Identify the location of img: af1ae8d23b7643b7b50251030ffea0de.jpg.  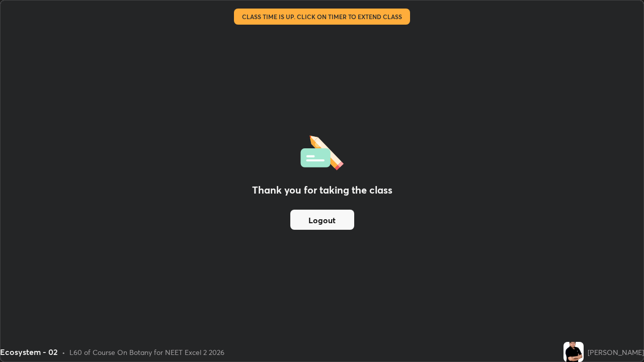
(574, 352).